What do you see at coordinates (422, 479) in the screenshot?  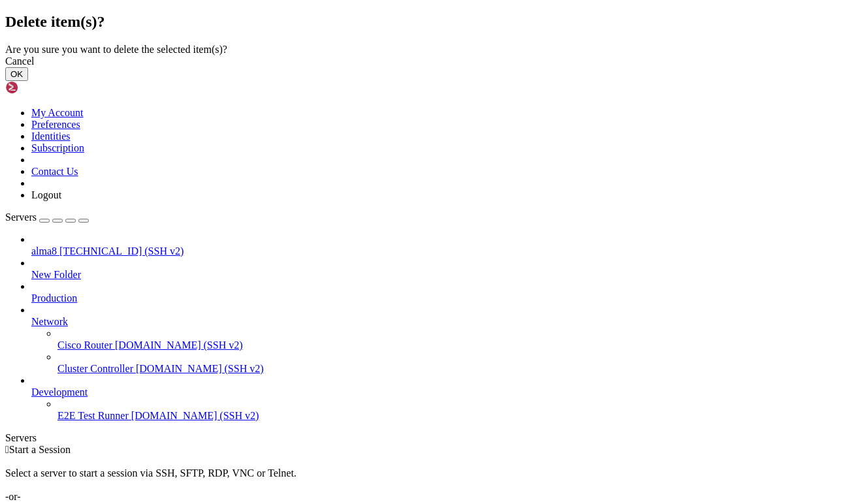 I see `div: Select a server to start a session via SSH, SFTP, RDP, VNC or Telnet. -or-` at bounding box center [422, 479].